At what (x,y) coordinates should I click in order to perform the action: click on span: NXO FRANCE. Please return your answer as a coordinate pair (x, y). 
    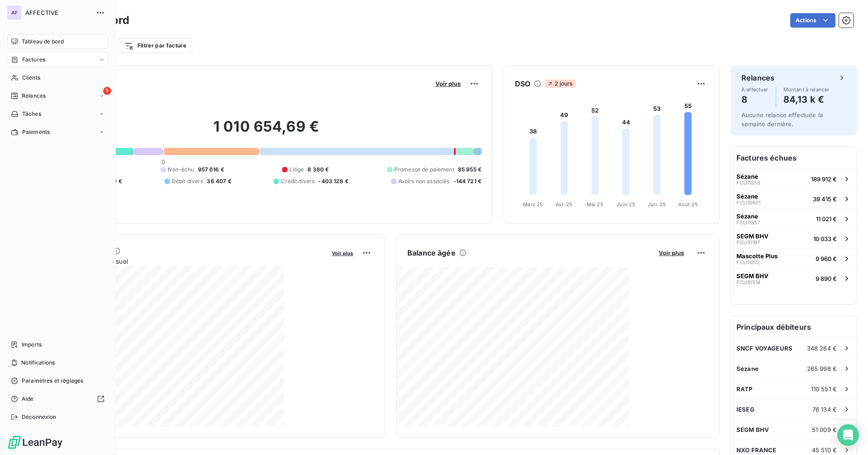
    Looking at the image, I should click on (757, 450).